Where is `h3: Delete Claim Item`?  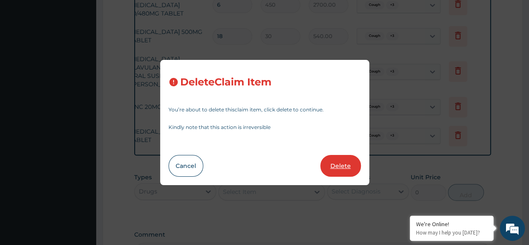 h3: Delete Claim Item is located at coordinates (226, 82).